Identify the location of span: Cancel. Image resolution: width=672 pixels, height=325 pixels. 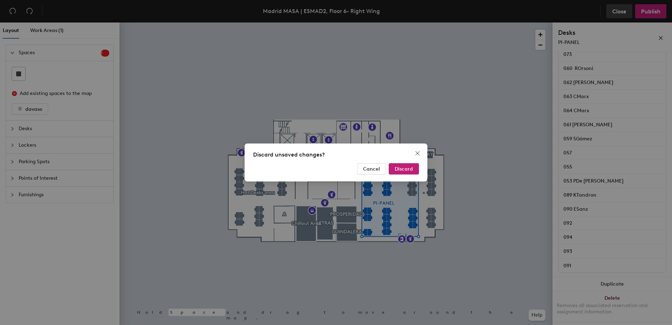
(371, 169).